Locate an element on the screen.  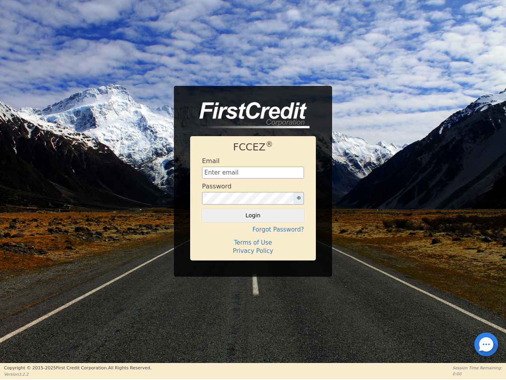
h4: Password is located at coordinates (217, 186).